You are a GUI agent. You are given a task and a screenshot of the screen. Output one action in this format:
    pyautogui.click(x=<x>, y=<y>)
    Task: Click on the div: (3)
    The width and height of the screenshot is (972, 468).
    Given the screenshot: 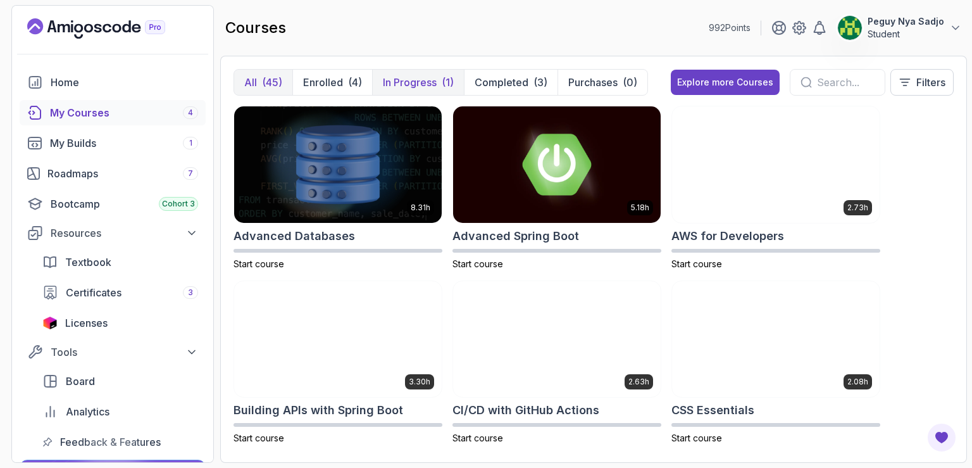 What is the action you would take?
    pyautogui.click(x=540, y=82)
    